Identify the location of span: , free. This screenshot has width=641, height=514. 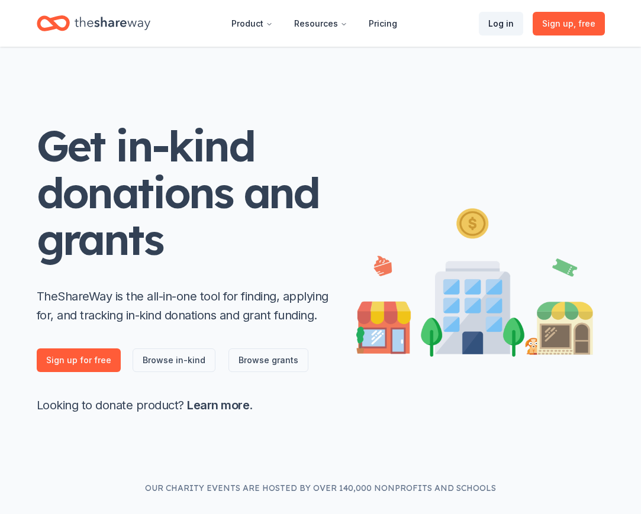
(584, 23).